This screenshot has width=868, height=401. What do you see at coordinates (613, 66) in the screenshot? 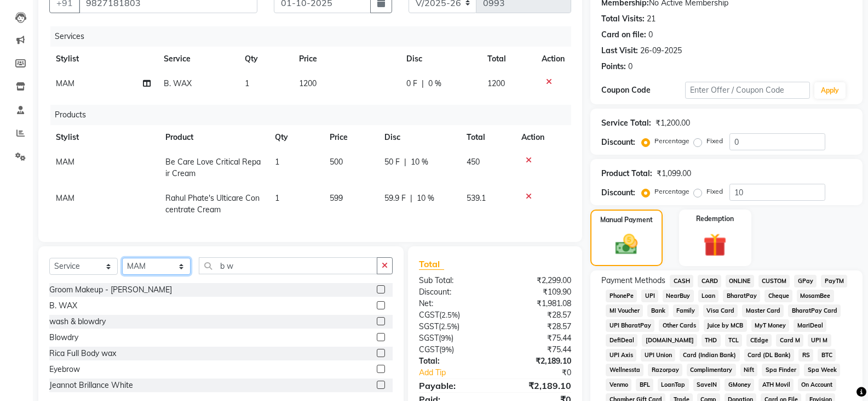
I see `div: Points:` at bounding box center [613, 66].